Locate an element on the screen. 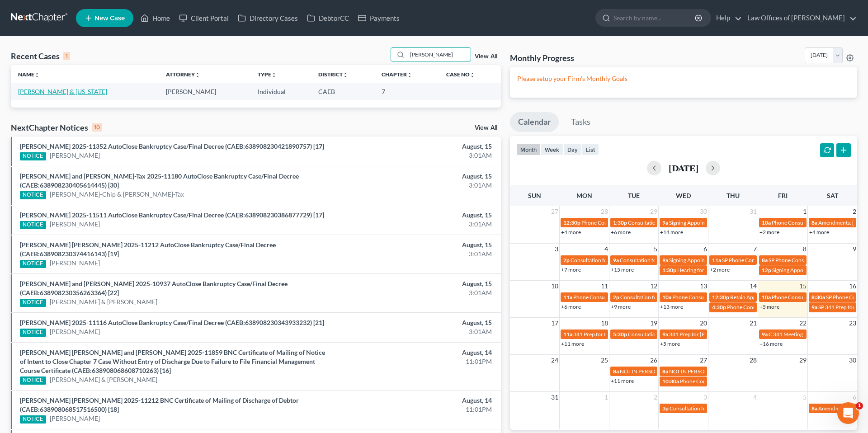 This screenshot has width=868, height=433. span: 7 is located at coordinates (755, 249).